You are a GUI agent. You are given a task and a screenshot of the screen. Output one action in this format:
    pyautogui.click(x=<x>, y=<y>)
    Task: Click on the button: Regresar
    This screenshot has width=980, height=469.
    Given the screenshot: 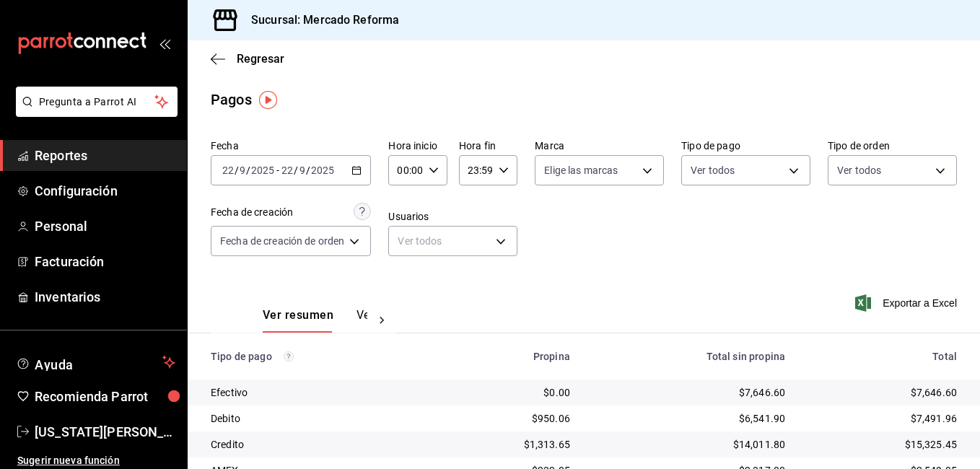 What is the action you would take?
    pyautogui.click(x=248, y=58)
    